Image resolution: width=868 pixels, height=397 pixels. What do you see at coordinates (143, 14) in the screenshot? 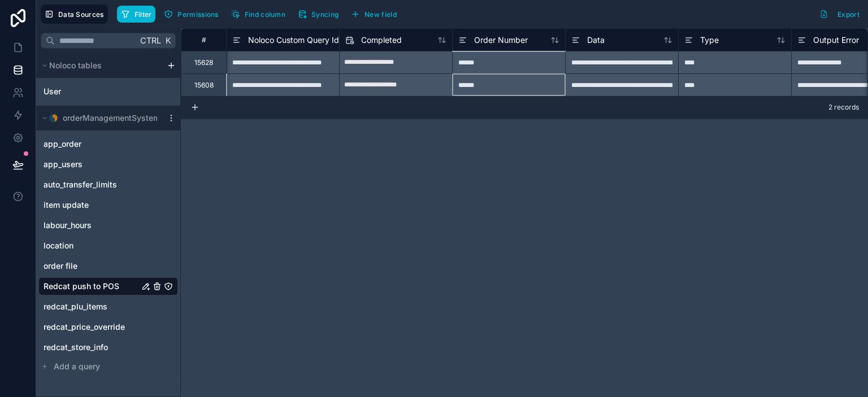
I see `span: Filter` at bounding box center [143, 14].